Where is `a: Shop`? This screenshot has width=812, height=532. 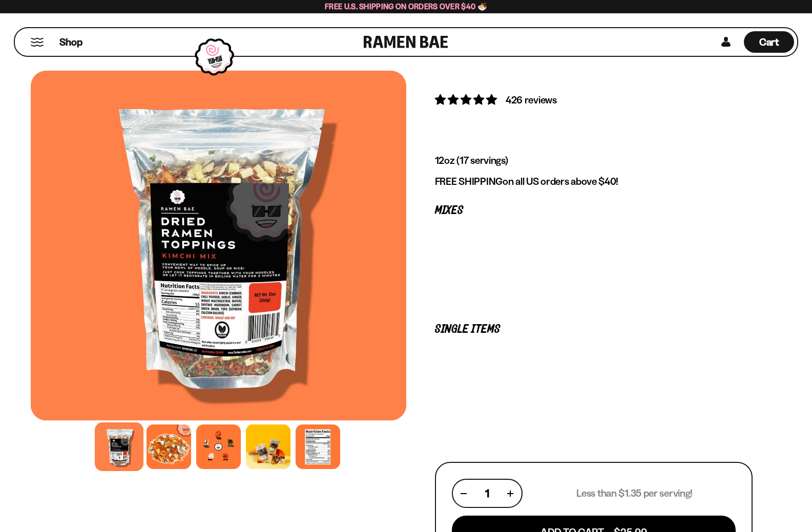
a: Shop is located at coordinates (71, 42).